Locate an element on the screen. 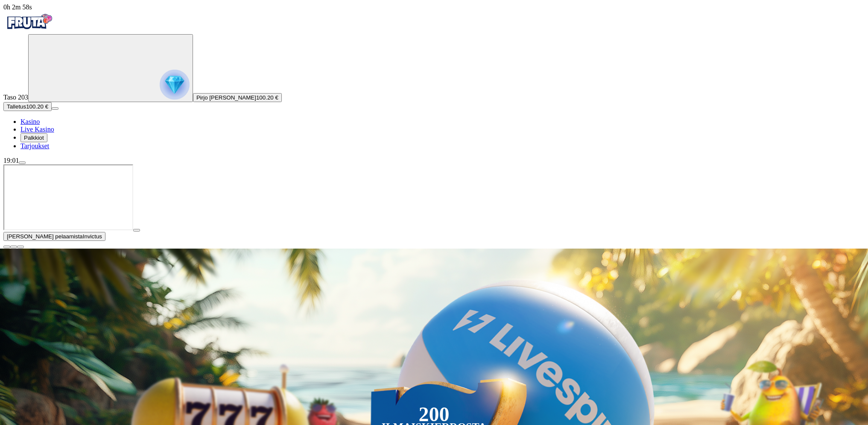 This screenshot has height=425, width=868. button: fullscreen icon is located at coordinates (21, 247).